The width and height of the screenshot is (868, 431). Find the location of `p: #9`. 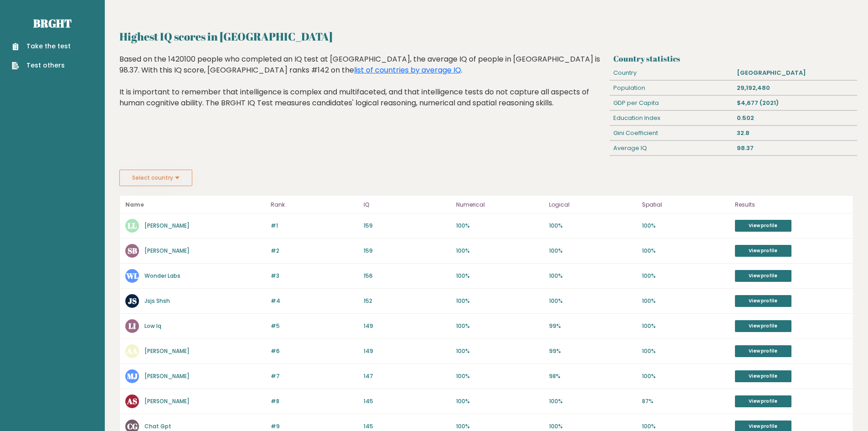

p: #9 is located at coordinates (314, 426).